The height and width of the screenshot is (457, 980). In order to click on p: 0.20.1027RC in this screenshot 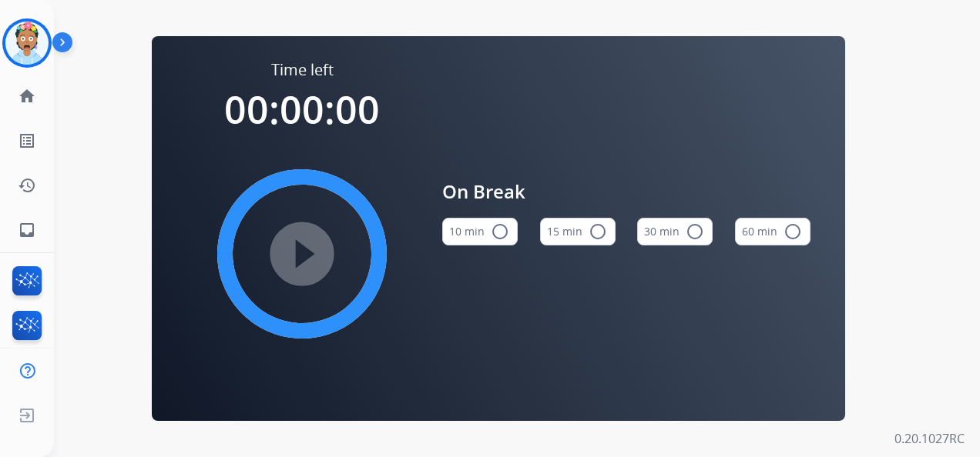, I will do `click(929, 439)`.